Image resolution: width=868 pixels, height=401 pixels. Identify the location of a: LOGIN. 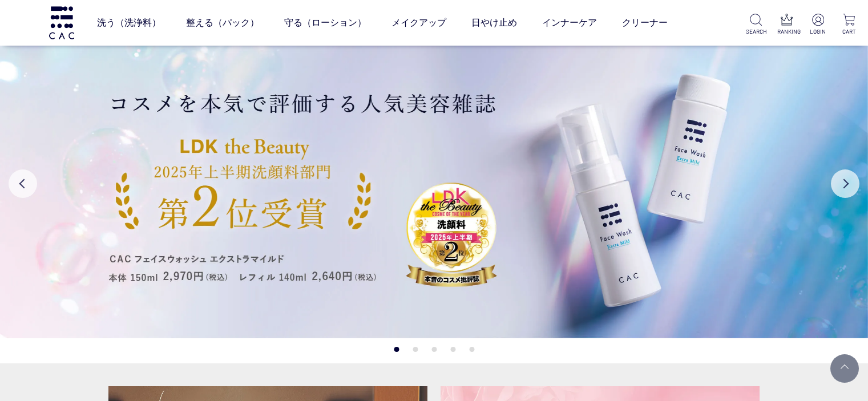
(818, 24).